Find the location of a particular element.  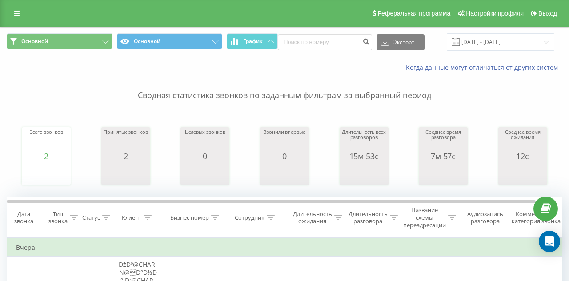

div: Open Intercom Messenger is located at coordinates (549, 241).